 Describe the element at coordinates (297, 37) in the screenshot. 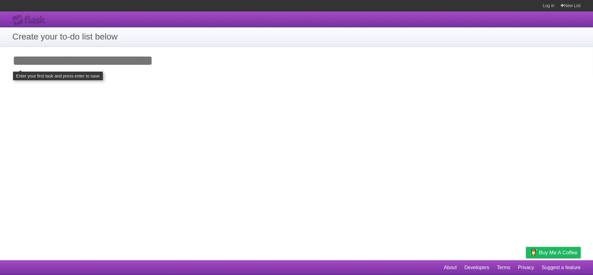

I see `h1: Create your to-do list below` at that location.